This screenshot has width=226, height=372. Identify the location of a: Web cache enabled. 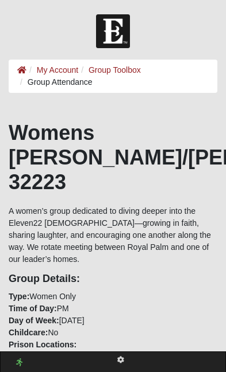
(19, 363).